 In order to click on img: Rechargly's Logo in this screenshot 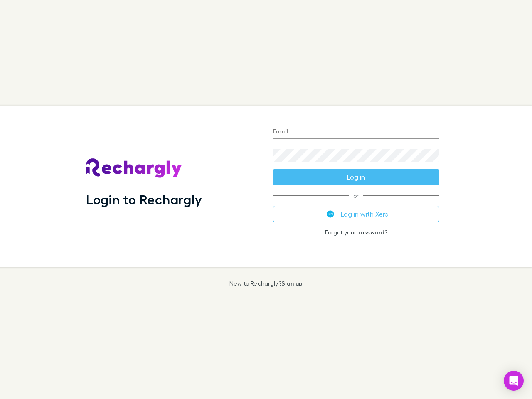, I will do `click(134, 168)`.